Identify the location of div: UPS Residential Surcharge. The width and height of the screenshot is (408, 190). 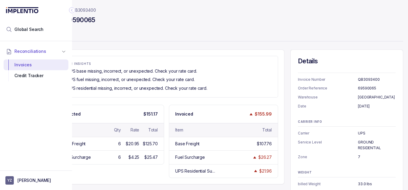
(196, 171).